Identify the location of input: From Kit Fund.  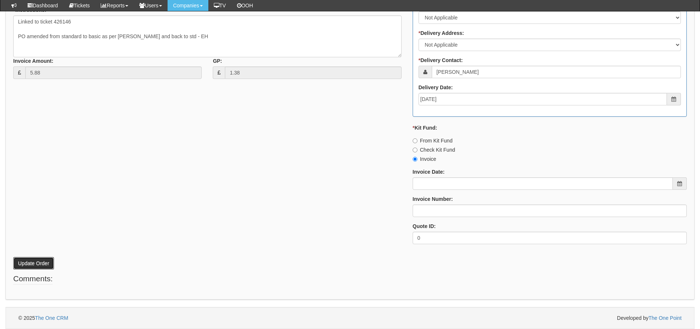
(415, 141).